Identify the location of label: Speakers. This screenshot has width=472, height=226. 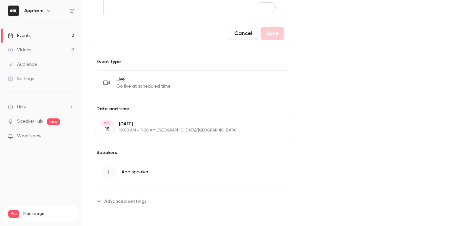
(194, 153).